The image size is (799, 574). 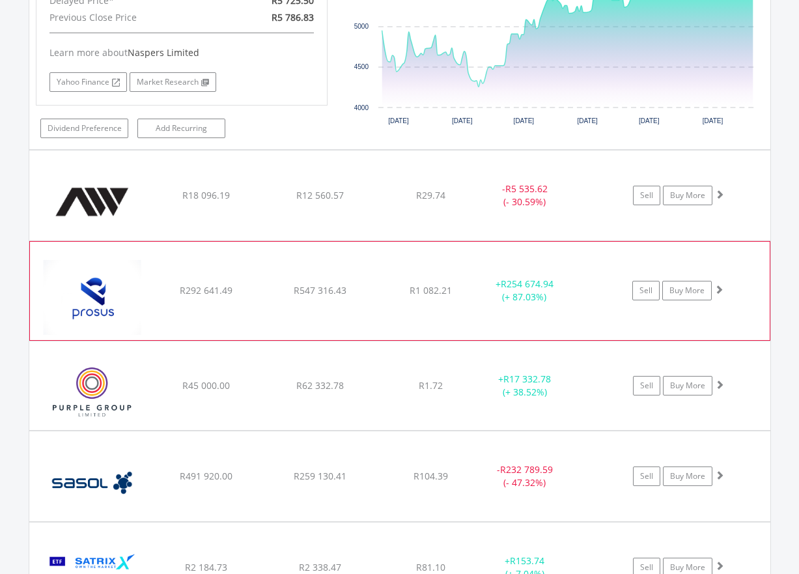 What do you see at coordinates (320, 385) in the screenshot?
I see `span: R62 332.78` at bounding box center [320, 385].